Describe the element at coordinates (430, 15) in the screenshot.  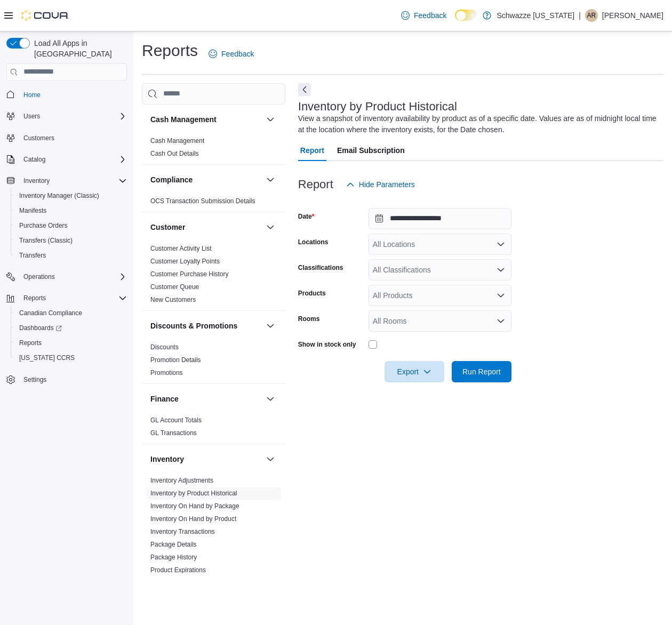
I see `span: Feedback` at that location.